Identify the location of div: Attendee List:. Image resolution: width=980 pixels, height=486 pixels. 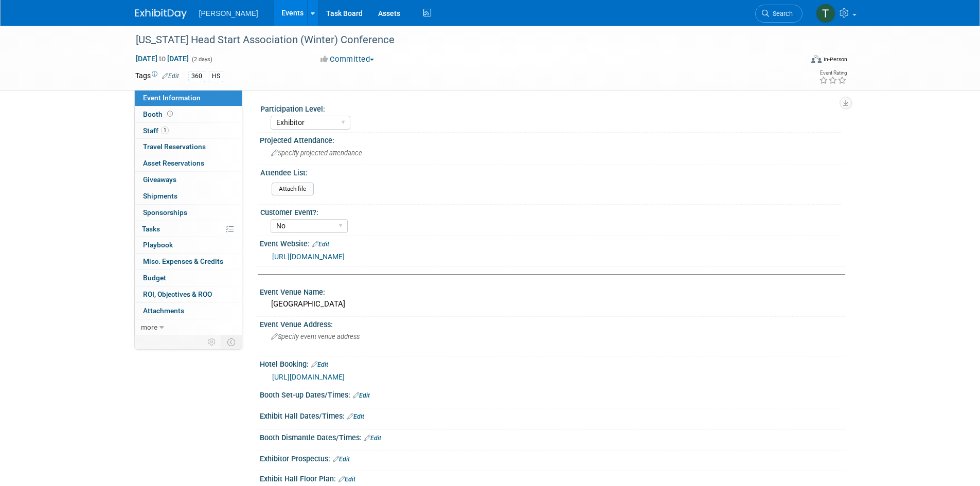
(551, 171).